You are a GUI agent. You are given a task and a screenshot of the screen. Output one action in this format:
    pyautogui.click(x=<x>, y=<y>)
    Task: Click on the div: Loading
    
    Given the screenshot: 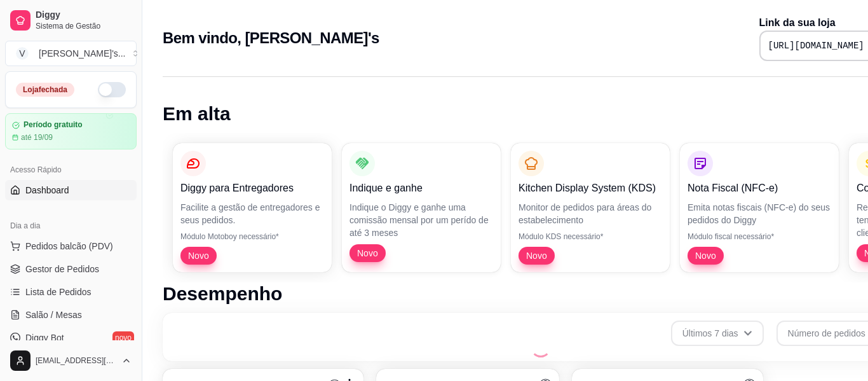 What is the action you would take?
    pyautogui.click(x=541, y=347)
    